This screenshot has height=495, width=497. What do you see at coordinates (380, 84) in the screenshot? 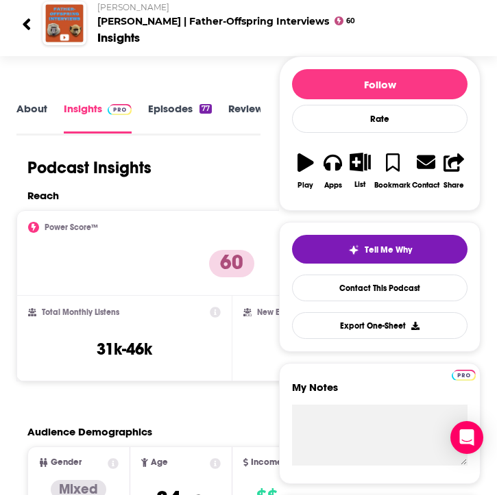
I see `button: Follow` at bounding box center [380, 84].